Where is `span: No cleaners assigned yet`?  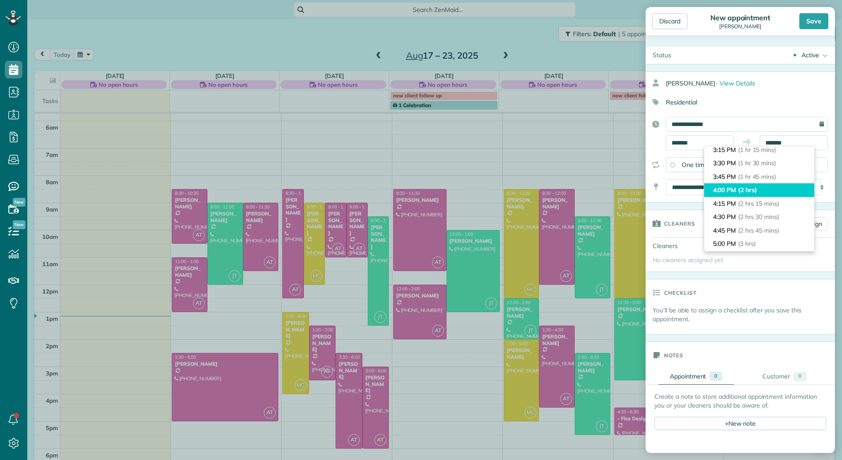
span: No cleaners assigned yet is located at coordinates (688, 260).